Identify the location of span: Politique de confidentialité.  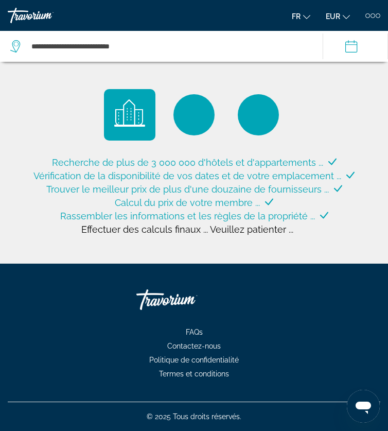
(194, 360).